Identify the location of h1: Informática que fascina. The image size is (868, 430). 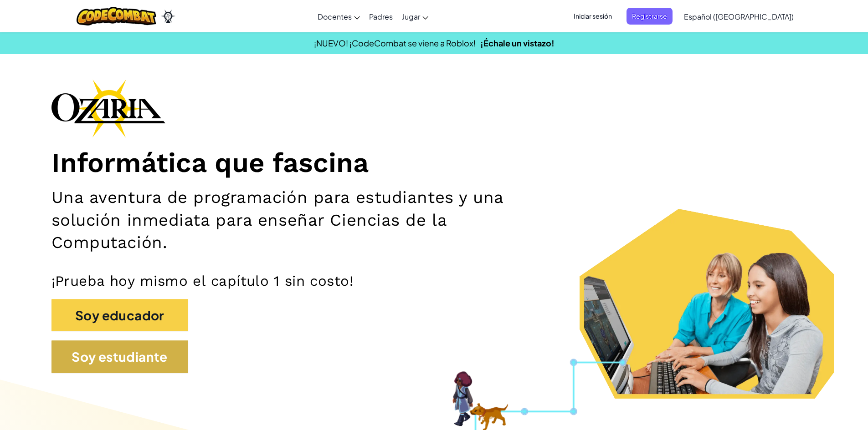
(434, 163).